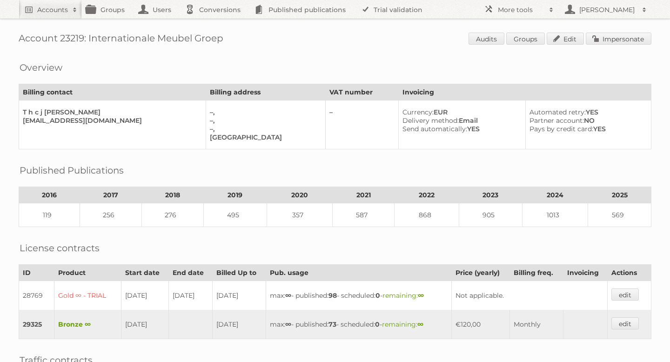  Describe the element at coordinates (37, 273) in the screenshot. I see `th: ID` at that location.